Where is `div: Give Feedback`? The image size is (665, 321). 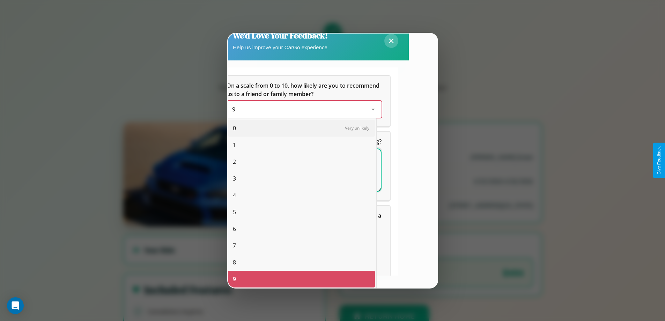
div: Give Feedback is located at coordinates (660, 160).